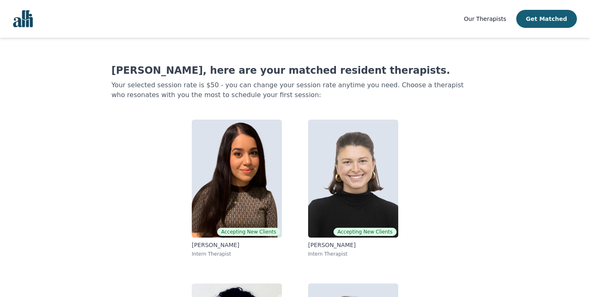 The height and width of the screenshot is (297, 590). What do you see at coordinates (237, 179) in the screenshot?
I see `img: Heala Maudoodi` at bounding box center [237, 179].